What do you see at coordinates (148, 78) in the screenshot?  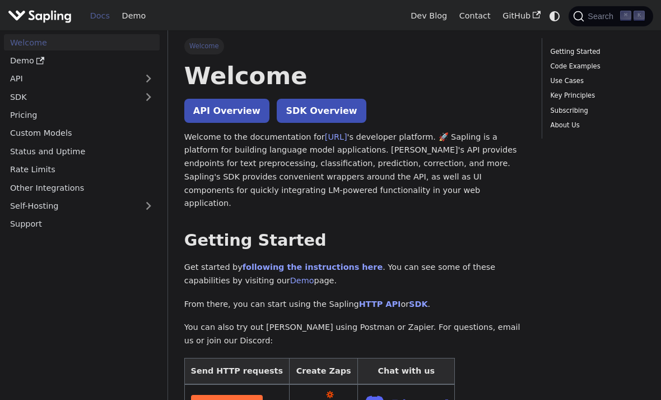 I see `button: Expand sidebar category 'API'` at bounding box center [148, 78].